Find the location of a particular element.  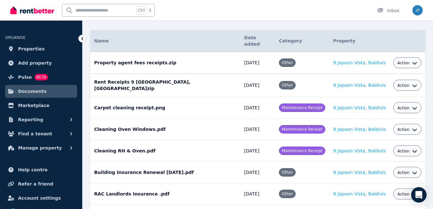

a: Refer a friend is located at coordinates (41, 184).